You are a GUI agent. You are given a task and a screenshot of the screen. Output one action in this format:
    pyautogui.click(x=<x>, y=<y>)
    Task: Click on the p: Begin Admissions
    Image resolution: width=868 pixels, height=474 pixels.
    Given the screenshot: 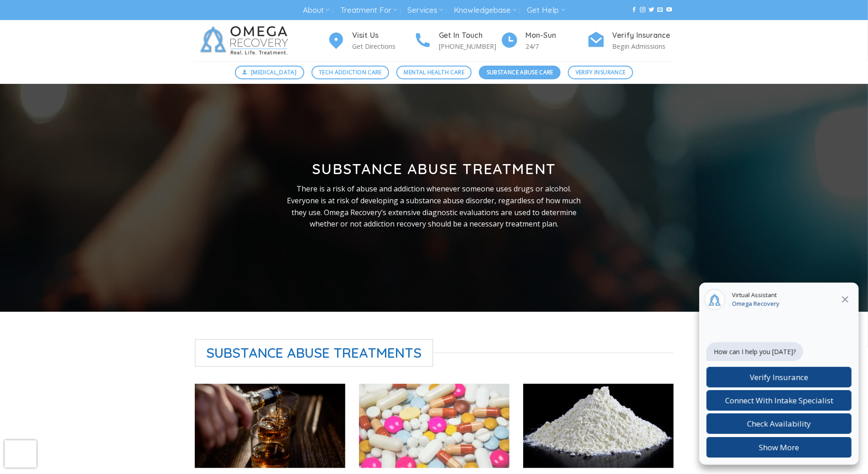 What is the action you would take?
    pyautogui.click(x=643, y=46)
    